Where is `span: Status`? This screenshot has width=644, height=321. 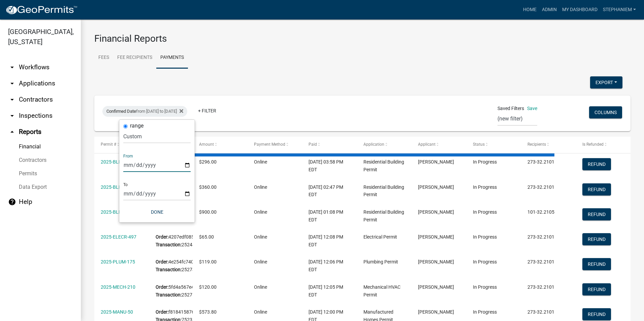 span: Status is located at coordinates (479, 144).